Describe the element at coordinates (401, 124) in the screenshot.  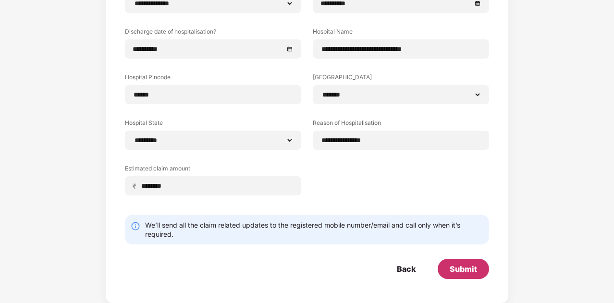
I see `label: Reason of Hospitalisation` at that location.